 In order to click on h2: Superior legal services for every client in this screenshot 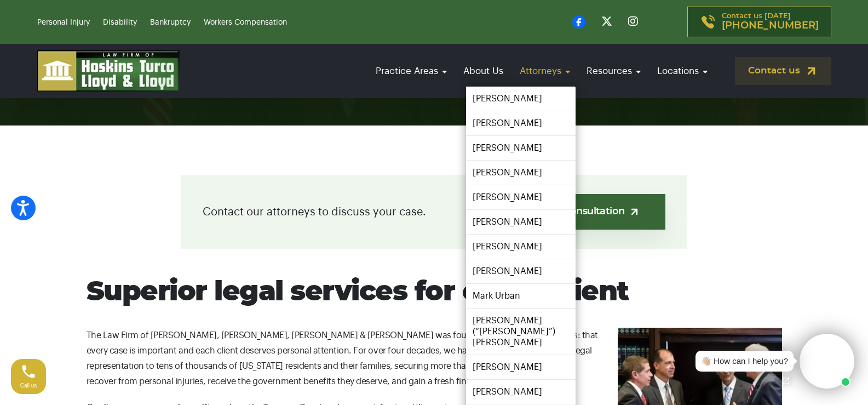, I will do `click(434, 292)`.